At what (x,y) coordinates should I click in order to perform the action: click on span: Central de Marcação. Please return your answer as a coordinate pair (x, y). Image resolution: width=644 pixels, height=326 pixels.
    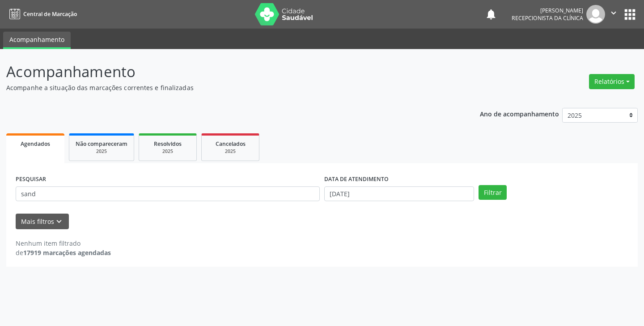
    Looking at the image, I should click on (50, 14).